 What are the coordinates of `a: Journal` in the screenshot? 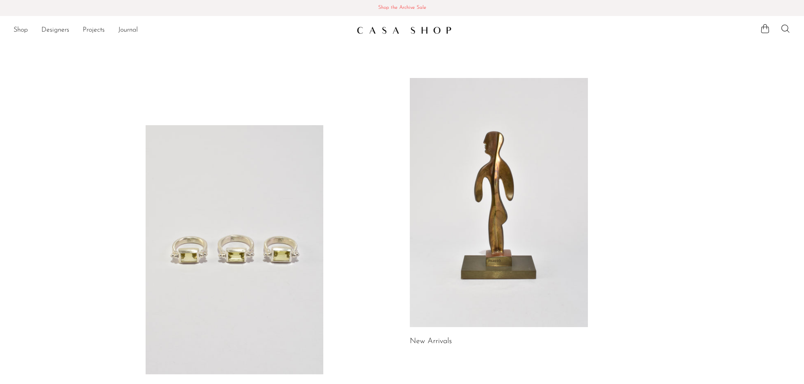 It's located at (128, 30).